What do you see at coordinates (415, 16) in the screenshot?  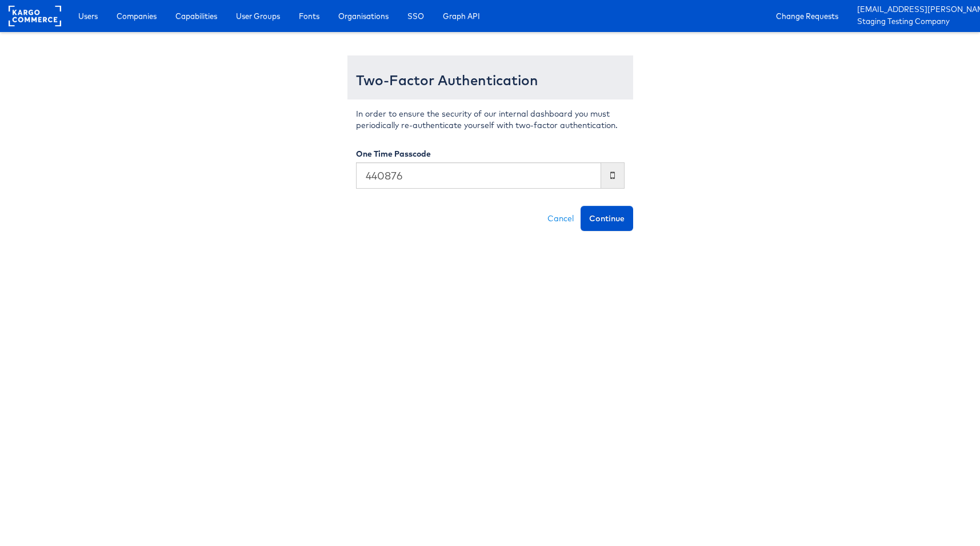 I see `a: SSO` at bounding box center [415, 16].